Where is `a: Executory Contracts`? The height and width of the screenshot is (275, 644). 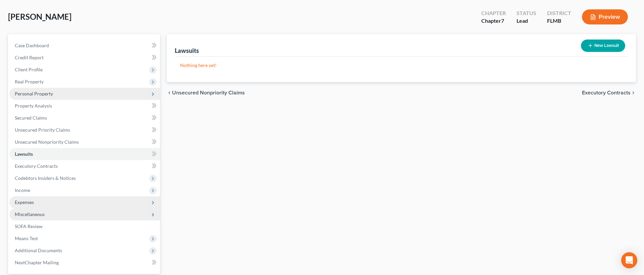
a: Executory Contracts is located at coordinates (85, 167).